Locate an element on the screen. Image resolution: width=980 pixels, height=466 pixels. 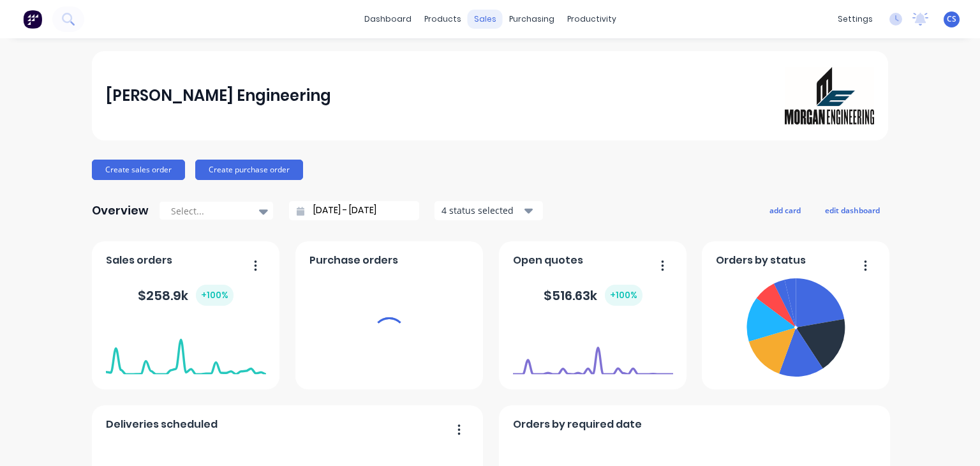
div: purchasing is located at coordinates (531, 19).